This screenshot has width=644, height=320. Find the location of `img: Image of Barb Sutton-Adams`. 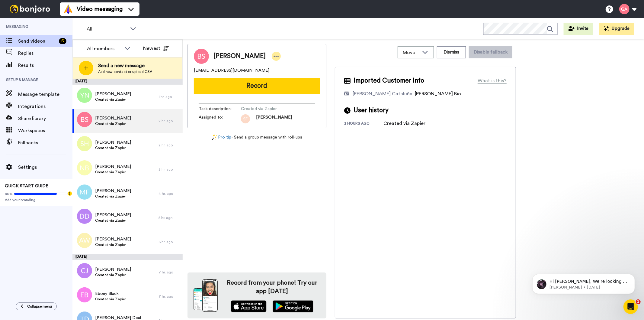

img: Image of Barb Sutton-Adams is located at coordinates (202, 56).